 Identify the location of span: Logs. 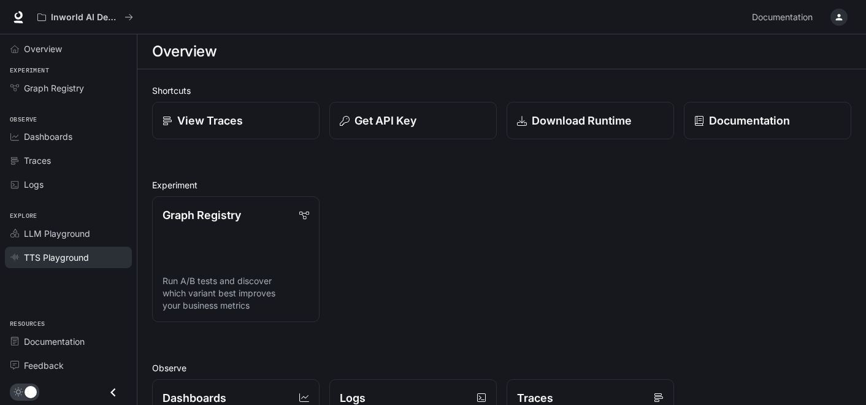
(34, 184).